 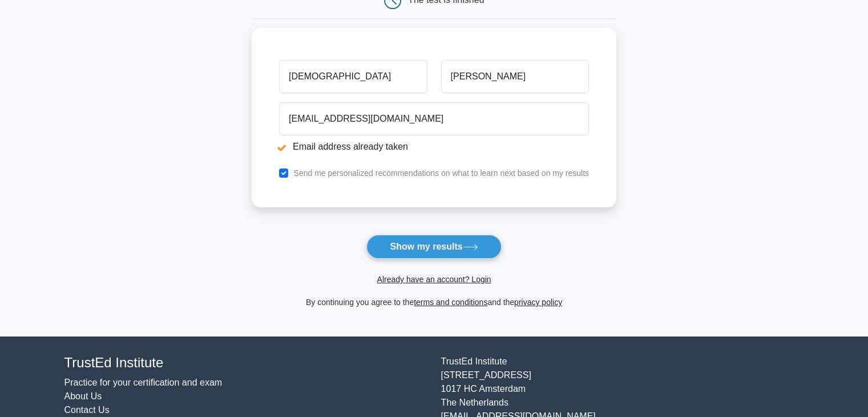 What do you see at coordinates (538, 302) in the screenshot?
I see `a: privacy policy` at bounding box center [538, 302].